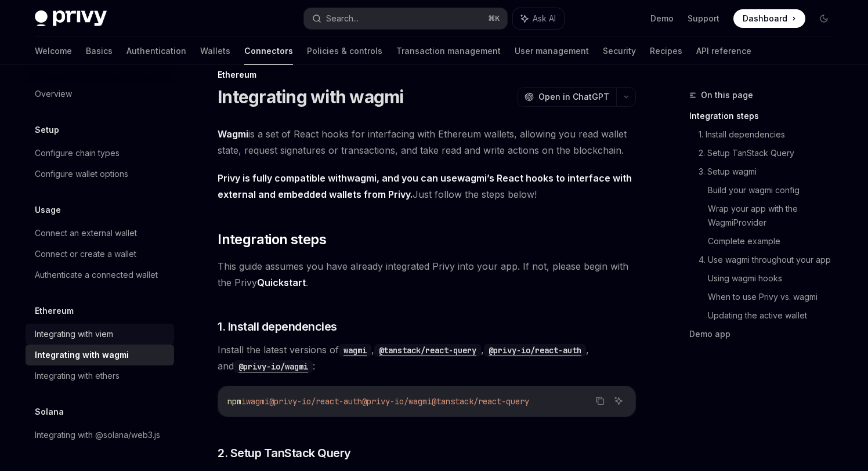  Describe the element at coordinates (552, 51) in the screenshot. I see `a: User management` at that location.